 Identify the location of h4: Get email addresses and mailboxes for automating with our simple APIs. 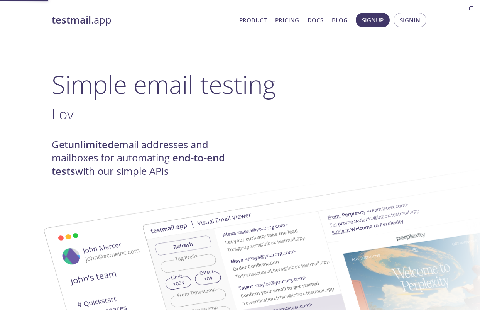
(146, 158).